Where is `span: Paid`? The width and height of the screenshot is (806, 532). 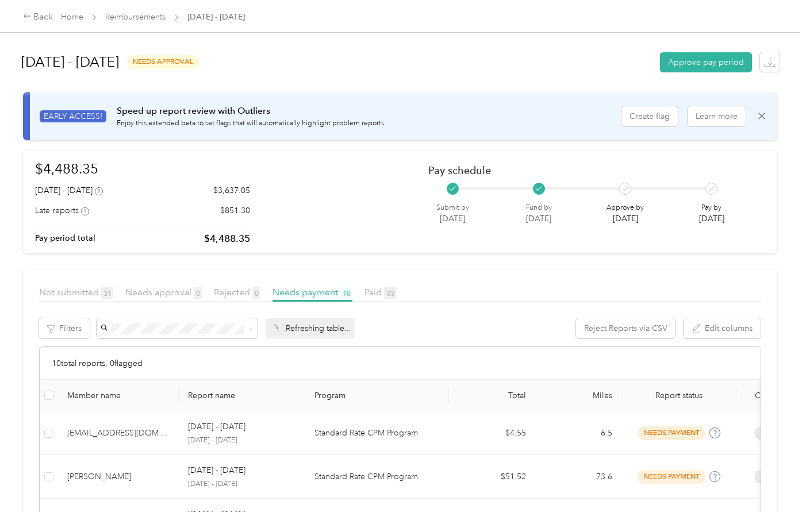
span: Paid is located at coordinates (380, 292).